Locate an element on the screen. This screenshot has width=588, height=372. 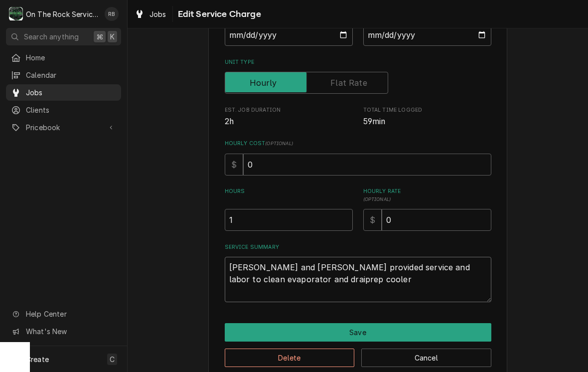
span: 2h is located at coordinates (229, 121).